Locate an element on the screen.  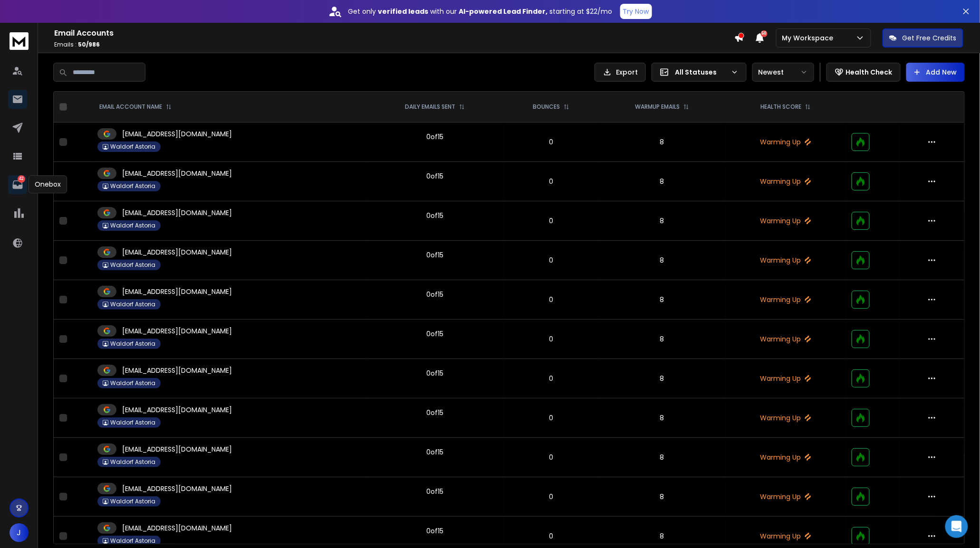
p: Health Check is located at coordinates (869, 72).